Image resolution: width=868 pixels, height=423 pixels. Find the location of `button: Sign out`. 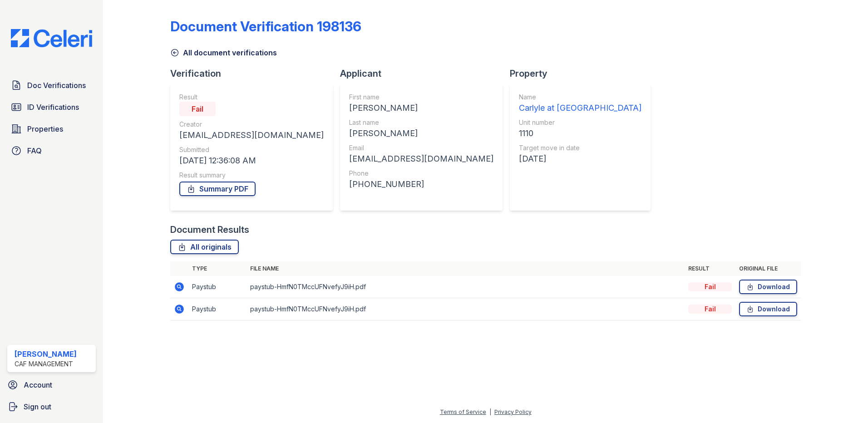

button: Sign out is located at coordinates (51, 407).